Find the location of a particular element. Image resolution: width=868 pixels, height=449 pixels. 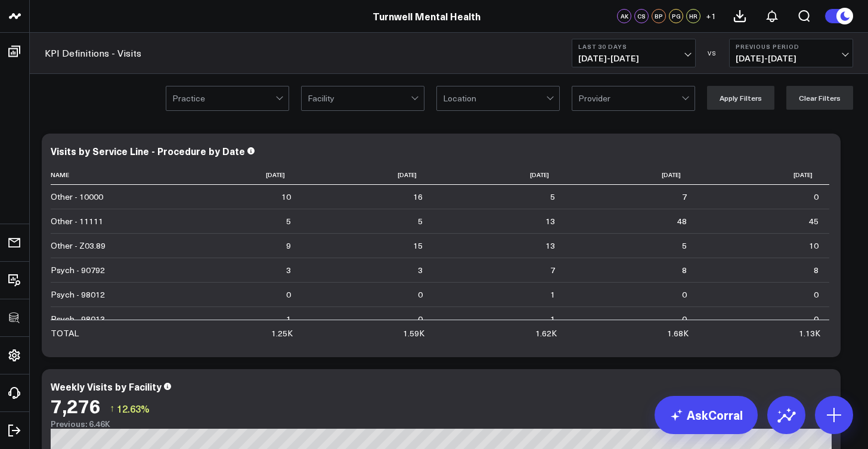

a: KPI Definitions - Visits is located at coordinates (93, 53).